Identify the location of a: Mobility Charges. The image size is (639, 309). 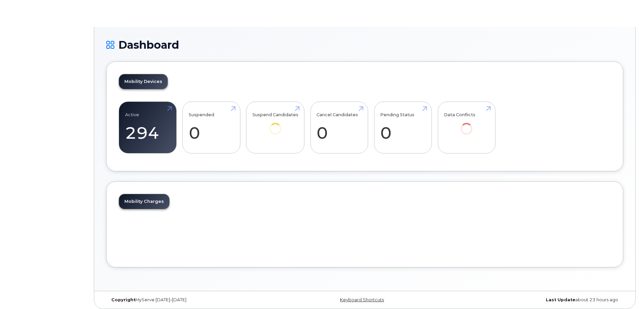
(144, 201).